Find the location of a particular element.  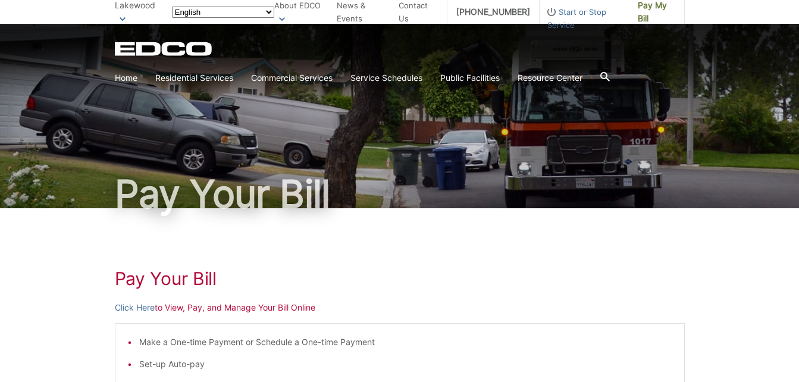

a: Home is located at coordinates (126, 78).